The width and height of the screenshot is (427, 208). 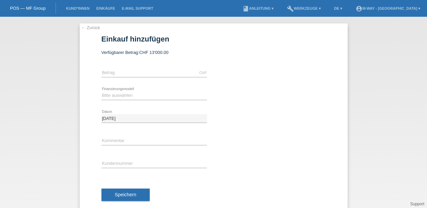 I want to click on div: CHF, so click(x=203, y=73).